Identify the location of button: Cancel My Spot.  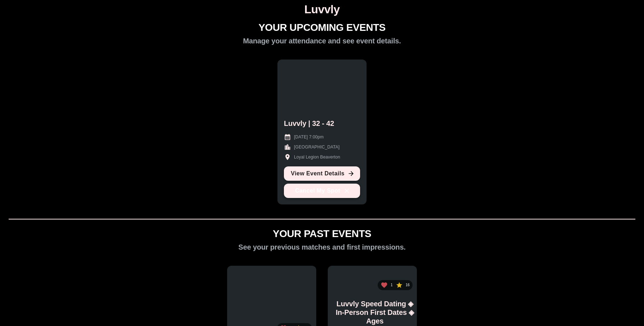
(322, 191).